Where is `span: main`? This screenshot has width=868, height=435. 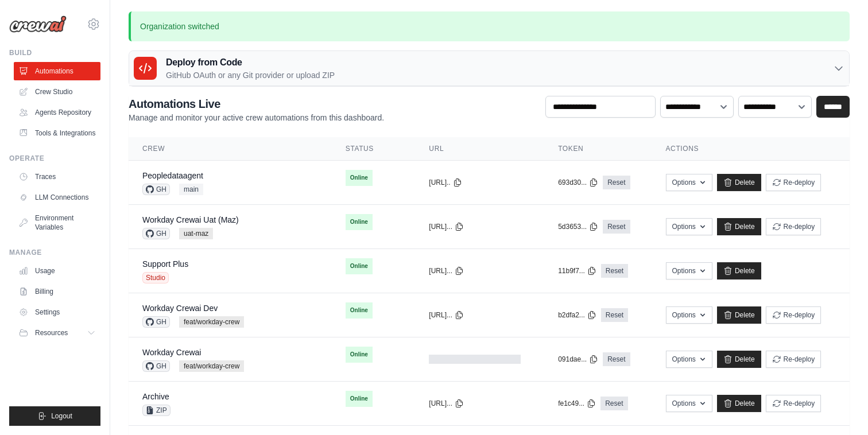
span: main is located at coordinates (191, 190).